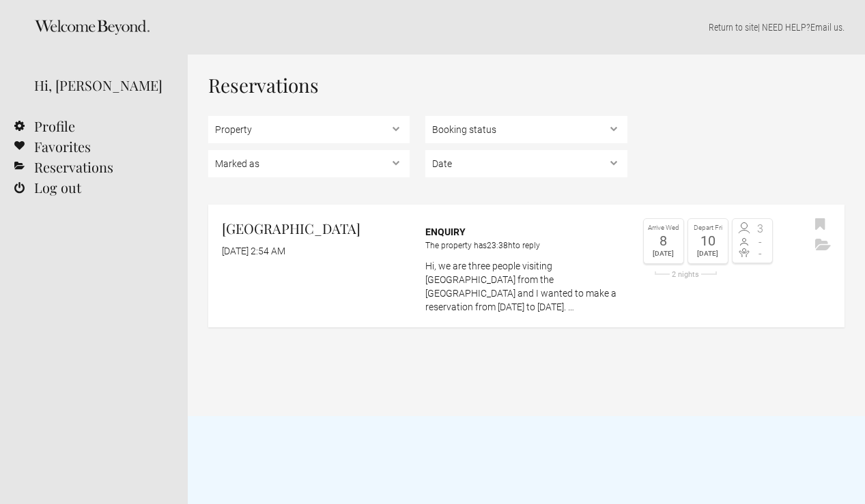  What do you see at coordinates (685, 274) in the screenshot?
I see `div: 2 nights` at bounding box center [685, 274].